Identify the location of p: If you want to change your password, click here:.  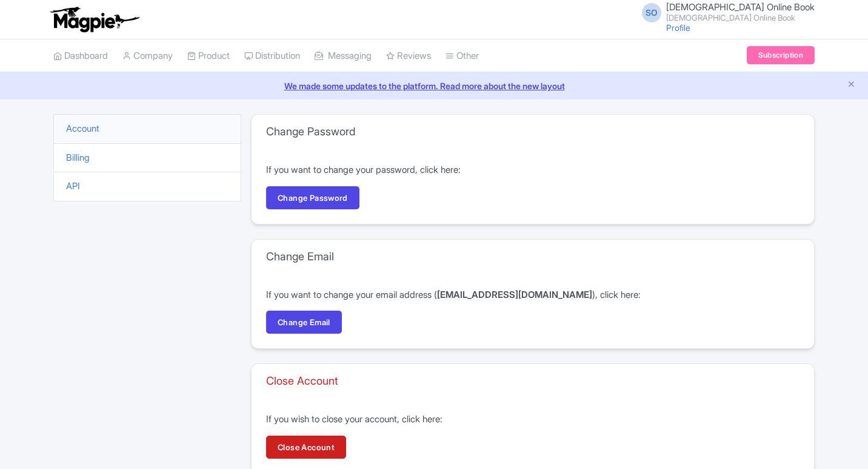
(533, 170).